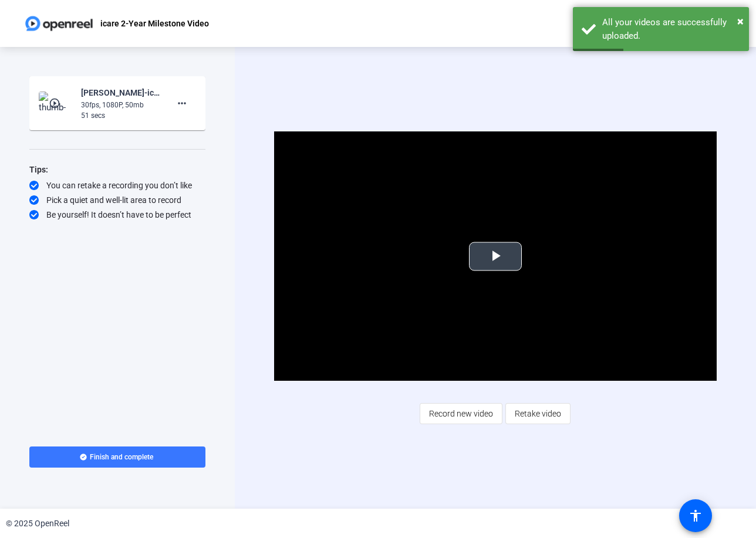 This screenshot has width=756, height=538. What do you see at coordinates (154, 24) in the screenshot?
I see `p: icare 2-Year Milestone Video` at bounding box center [154, 24].